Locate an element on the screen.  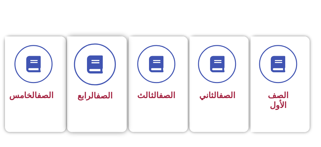
span: الثالث is located at coordinates (156, 95).